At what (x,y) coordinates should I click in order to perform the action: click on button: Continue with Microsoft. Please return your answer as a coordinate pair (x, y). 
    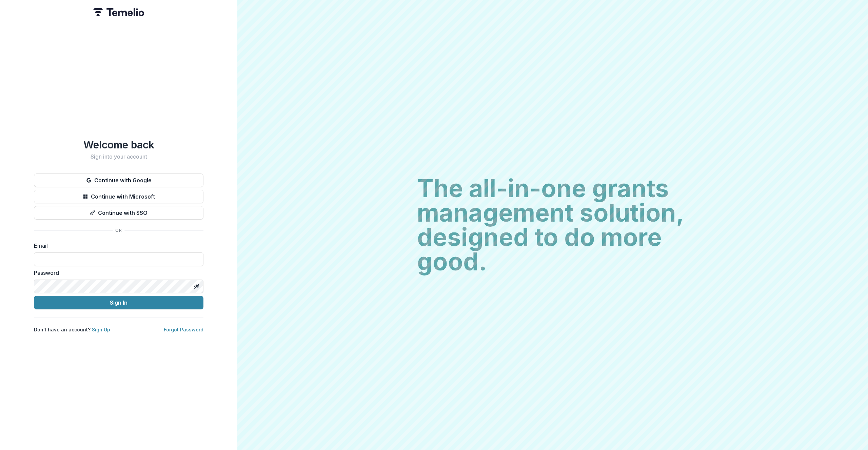
    Looking at the image, I should click on (119, 197).